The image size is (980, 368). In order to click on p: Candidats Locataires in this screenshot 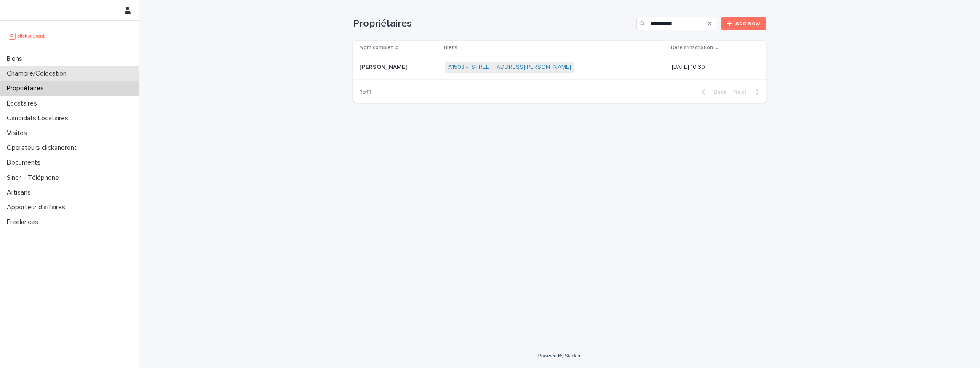, I will do `click(39, 118)`.